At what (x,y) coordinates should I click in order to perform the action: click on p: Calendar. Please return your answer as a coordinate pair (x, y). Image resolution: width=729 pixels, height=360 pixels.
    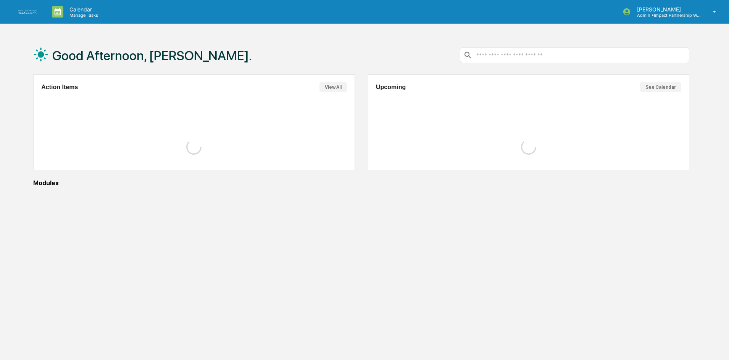
    Looking at the image, I should click on (82, 9).